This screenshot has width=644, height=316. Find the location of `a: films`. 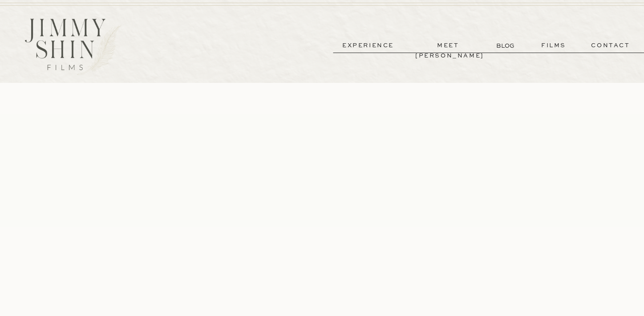

a: films is located at coordinates (554, 46).